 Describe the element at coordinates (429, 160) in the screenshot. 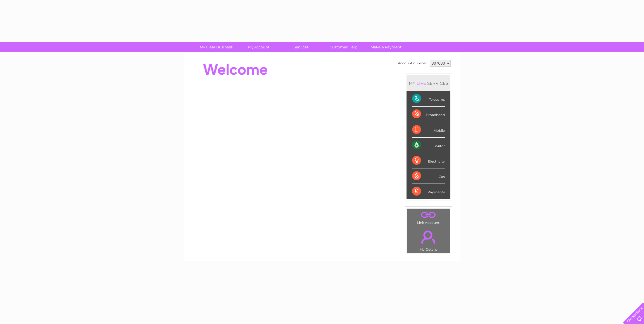

I see `div: Electricity` at that location.